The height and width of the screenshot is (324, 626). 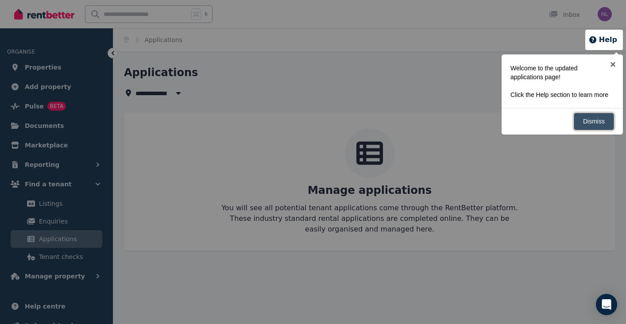 I want to click on p: Click the Help section to learn more, so click(x=560, y=95).